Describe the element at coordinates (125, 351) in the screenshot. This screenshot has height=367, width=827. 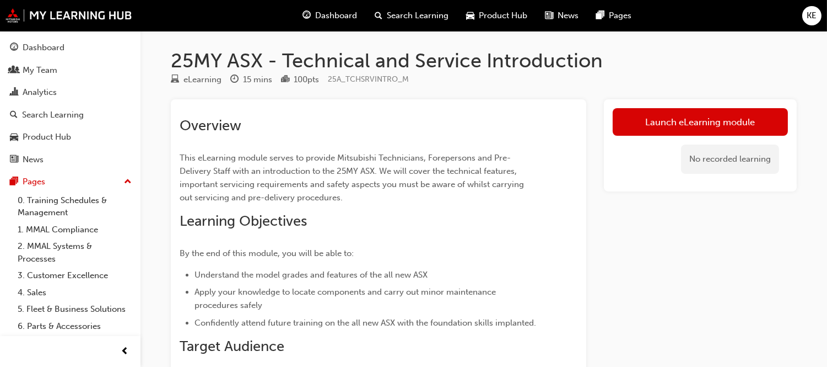
I see `span: prev-icon` at that location.